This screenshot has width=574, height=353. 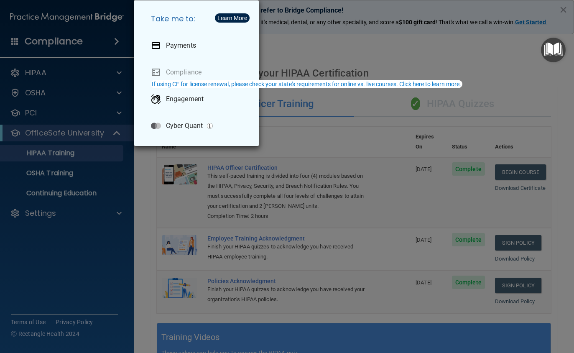 What do you see at coordinates (198, 126) in the screenshot?
I see `a: Cyber Quant` at bounding box center [198, 126].